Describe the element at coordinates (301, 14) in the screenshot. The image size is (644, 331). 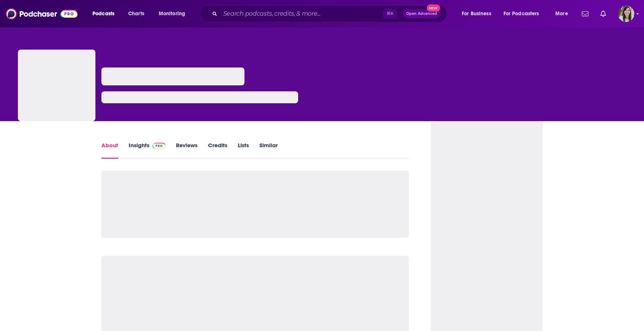
I see `input: Search podcasts, credits, & more...` at that location.